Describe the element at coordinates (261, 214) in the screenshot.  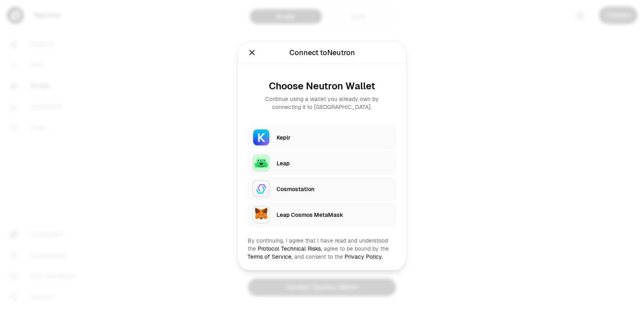
I see `img: Leap Cosmos MetaMask` at that location.